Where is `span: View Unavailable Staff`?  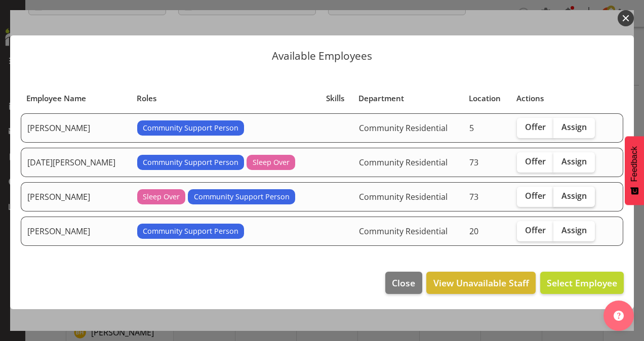
span: View Unavailable Staff is located at coordinates (482, 283).